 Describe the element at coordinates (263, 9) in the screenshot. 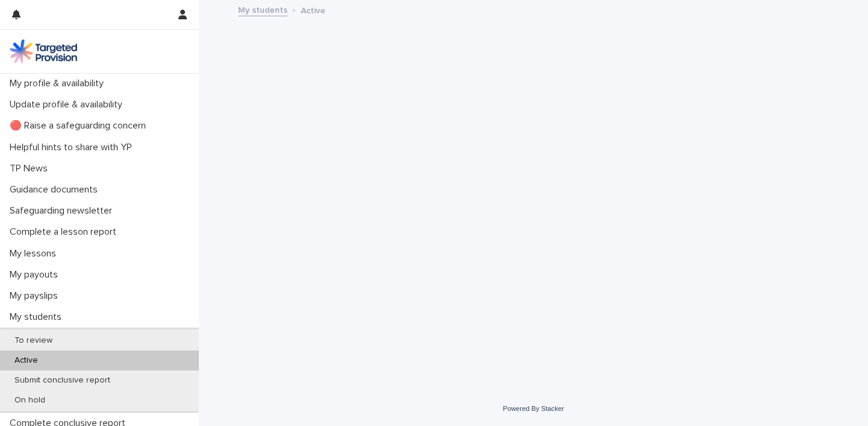

I see `a: My students` at that location.